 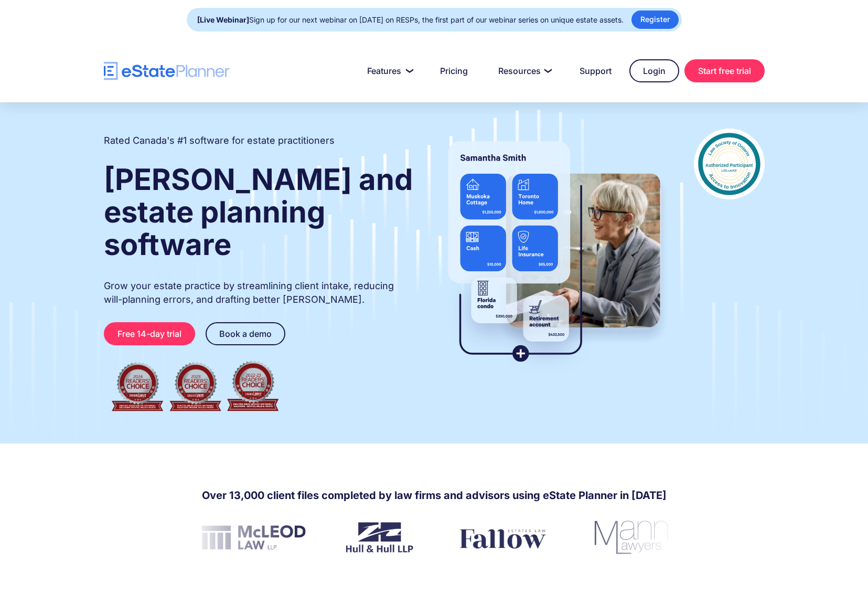 I want to click on a: Start free trial, so click(x=724, y=71).